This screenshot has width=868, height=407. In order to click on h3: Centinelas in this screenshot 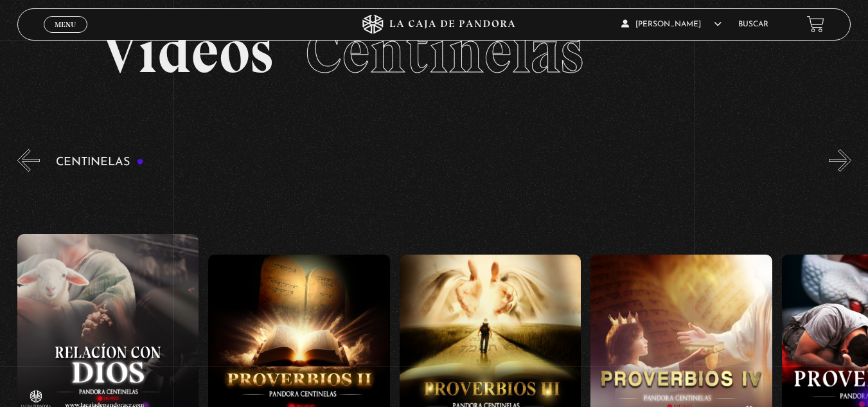, I will do `click(100, 162)`.